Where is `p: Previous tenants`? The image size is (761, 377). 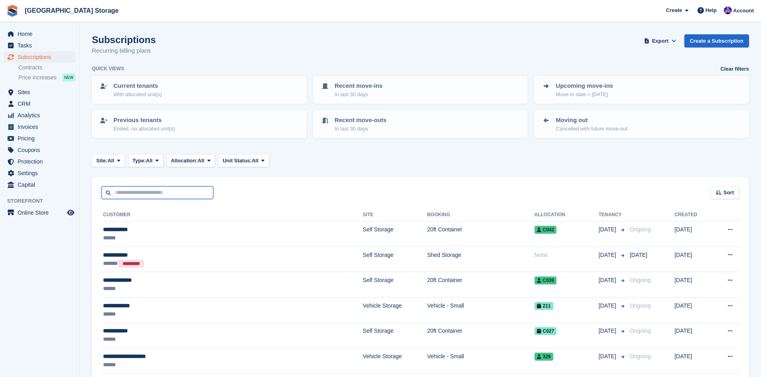 p: Previous tenants is located at coordinates (144, 120).